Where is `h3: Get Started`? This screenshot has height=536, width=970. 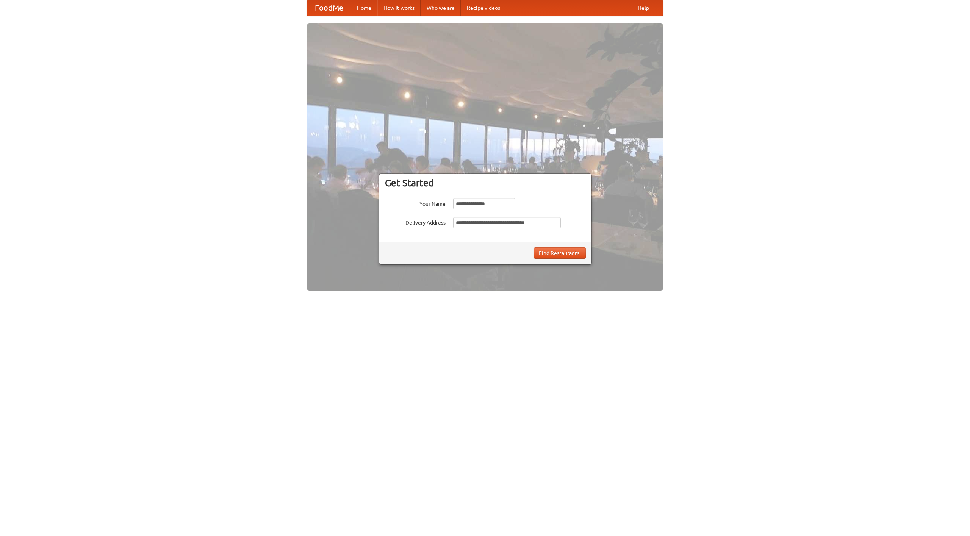
h3: Get Started is located at coordinates (485, 183).